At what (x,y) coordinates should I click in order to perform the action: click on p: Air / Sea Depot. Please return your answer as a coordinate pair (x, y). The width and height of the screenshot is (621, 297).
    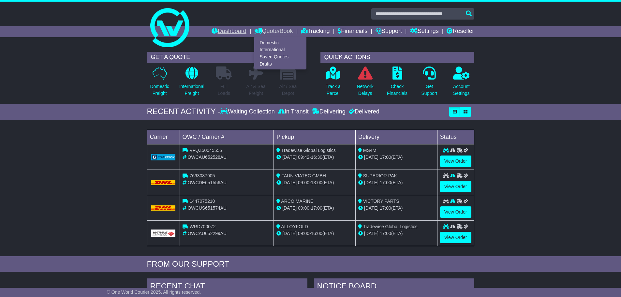
    Looking at the image, I should click on (288, 90).